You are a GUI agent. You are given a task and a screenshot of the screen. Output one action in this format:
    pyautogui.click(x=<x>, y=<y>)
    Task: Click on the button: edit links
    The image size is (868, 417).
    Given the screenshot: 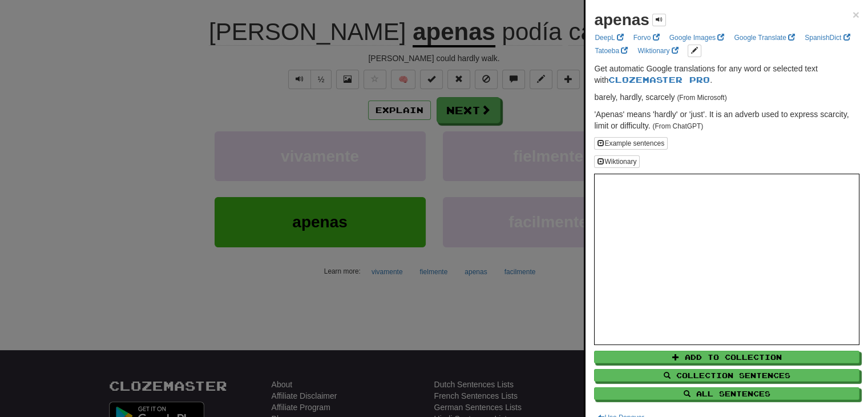 What is the action you would take?
    pyautogui.click(x=694, y=51)
    